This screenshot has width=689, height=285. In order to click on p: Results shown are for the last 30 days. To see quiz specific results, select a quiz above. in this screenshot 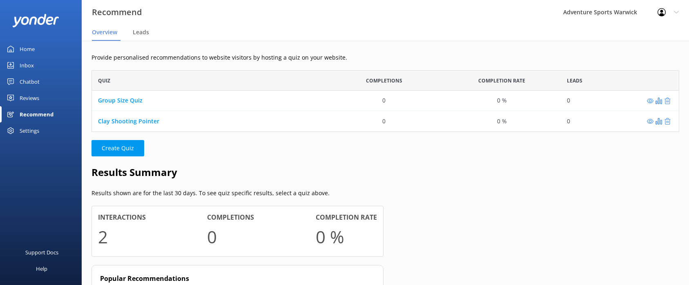, I will do `click(385, 193)`.